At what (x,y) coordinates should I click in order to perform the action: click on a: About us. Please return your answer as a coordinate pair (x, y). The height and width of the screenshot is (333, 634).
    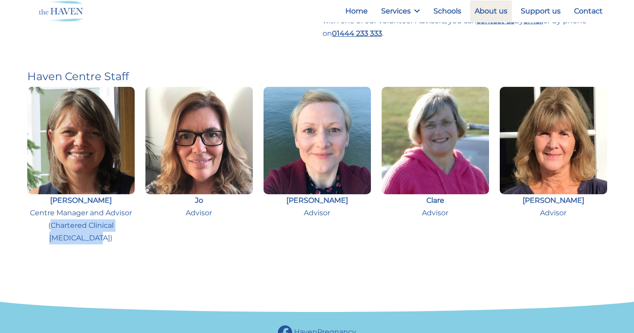
    Looking at the image, I should click on (491, 11).